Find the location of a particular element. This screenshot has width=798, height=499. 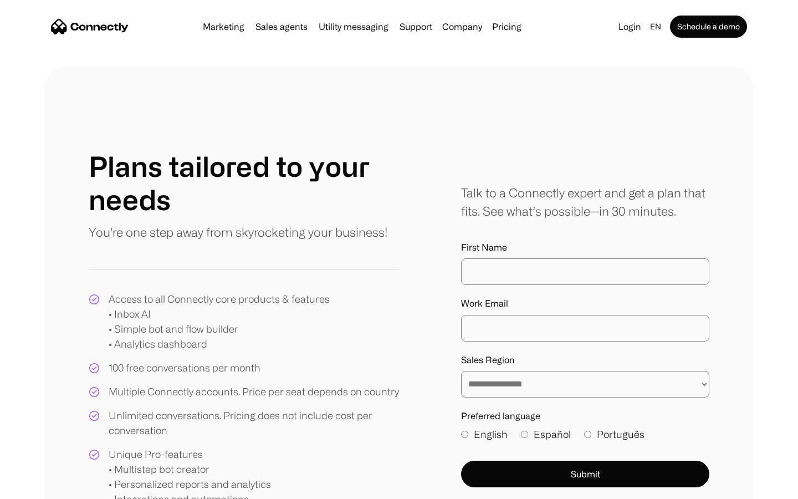

a: Sales agents is located at coordinates (282, 27).